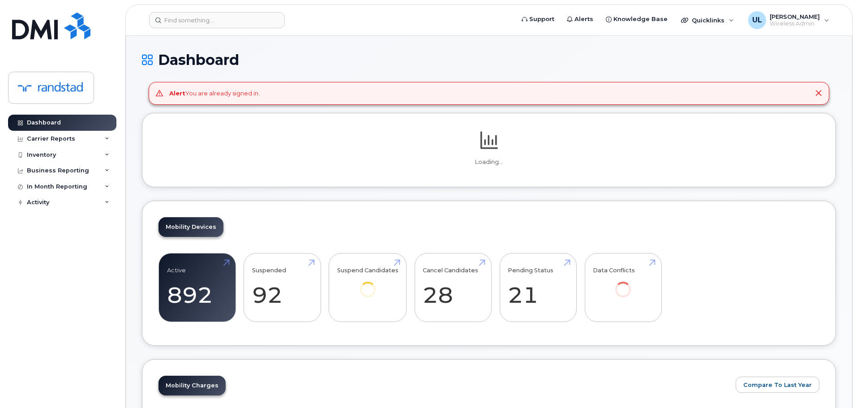 The width and height of the screenshot is (857, 408). What do you see at coordinates (282, 287) in the screenshot?
I see `a: Suspended 92` at bounding box center [282, 287].